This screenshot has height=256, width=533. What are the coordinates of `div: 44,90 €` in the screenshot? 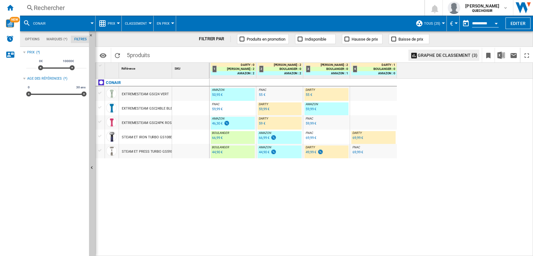 It's located at (264, 152).